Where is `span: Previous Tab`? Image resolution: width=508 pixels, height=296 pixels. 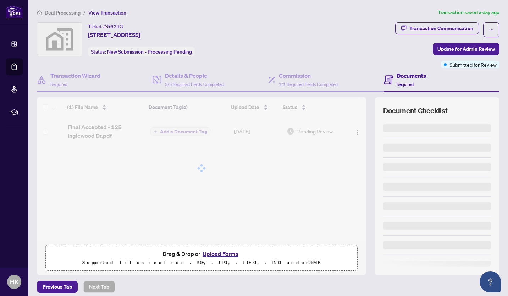 span: Previous Tab is located at coordinates (57, 286).